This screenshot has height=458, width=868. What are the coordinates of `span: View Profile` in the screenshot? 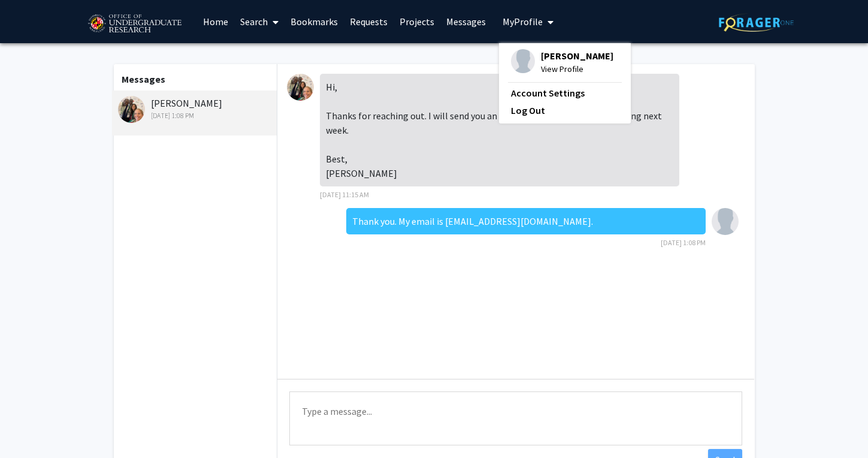 It's located at (577, 69).